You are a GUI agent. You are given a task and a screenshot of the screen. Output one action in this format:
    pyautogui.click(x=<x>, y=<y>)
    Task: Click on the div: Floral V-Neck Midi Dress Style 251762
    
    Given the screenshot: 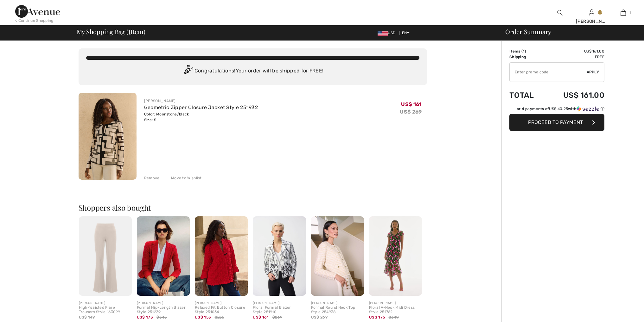 What is the action you would take?
    pyautogui.click(x=395, y=310)
    